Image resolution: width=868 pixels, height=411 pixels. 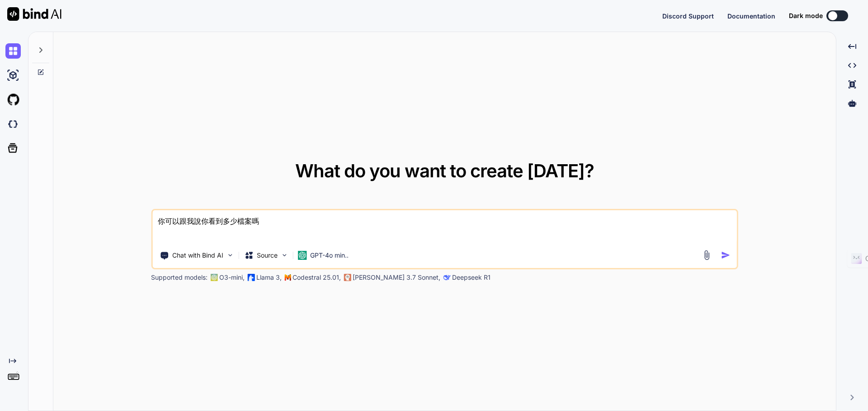 I want to click on p: Chat with Bind AI, so click(x=197, y=255).